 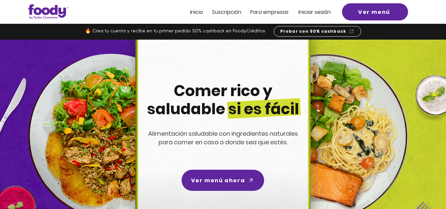 I want to click on span: ra empresas, so click(x=272, y=12).